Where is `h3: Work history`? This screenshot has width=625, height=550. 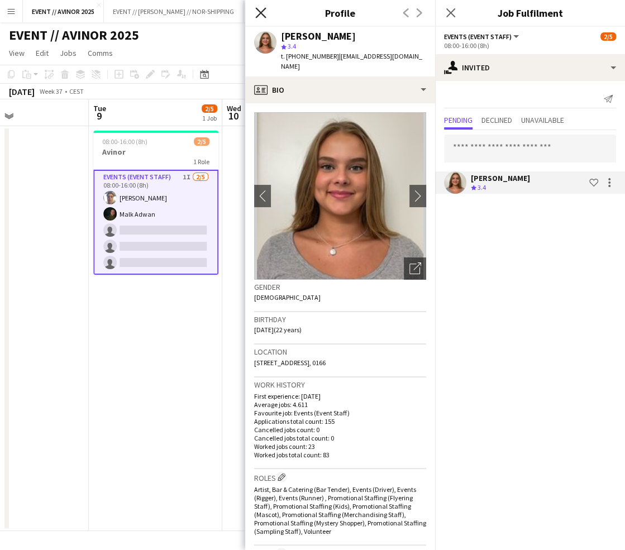
h3: Work history is located at coordinates (340, 385).